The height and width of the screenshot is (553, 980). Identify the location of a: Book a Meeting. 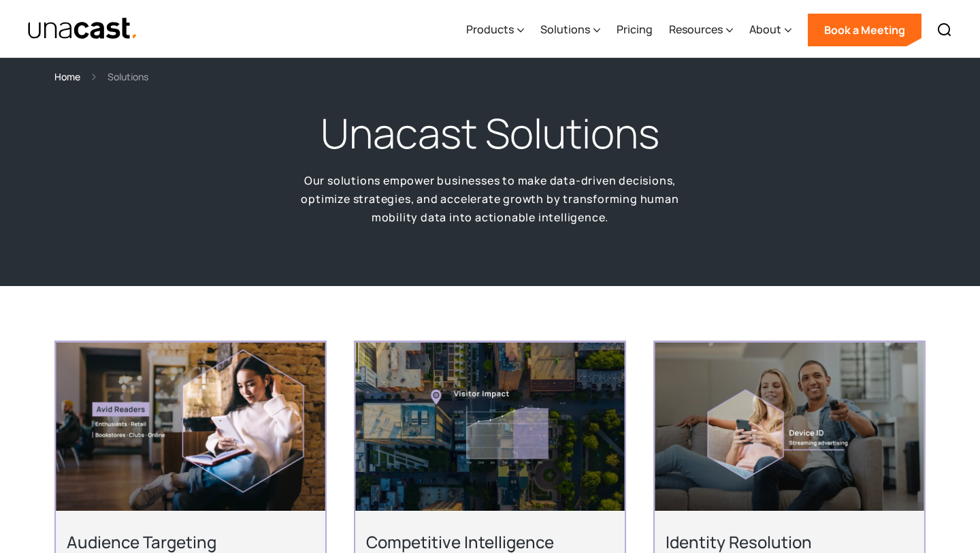
(865, 30).